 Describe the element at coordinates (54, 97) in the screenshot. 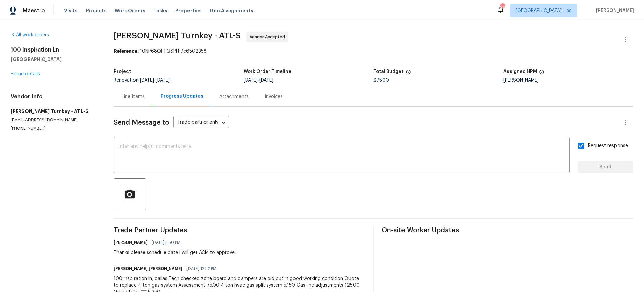

I see `h4: Vendor Info` at that location.